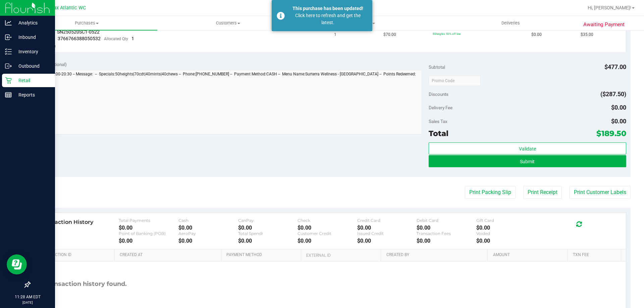 The height and width of the screenshot is (308, 644). What do you see at coordinates (328, 8) in the screenshot?
I see `div: This purchase has been updated!` at bounding box center [328, 8].